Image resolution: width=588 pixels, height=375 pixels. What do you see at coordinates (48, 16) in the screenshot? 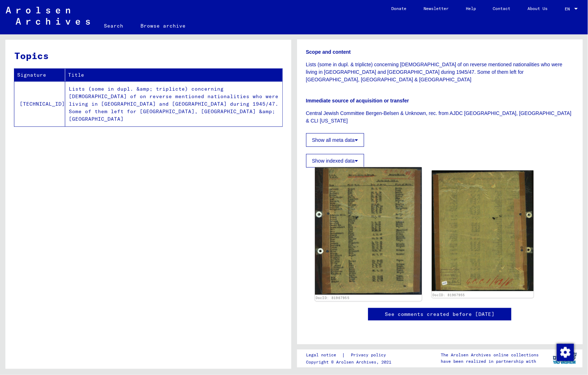
I see `img: Arolsen_neg.svg` at bounding box center [48, 16].